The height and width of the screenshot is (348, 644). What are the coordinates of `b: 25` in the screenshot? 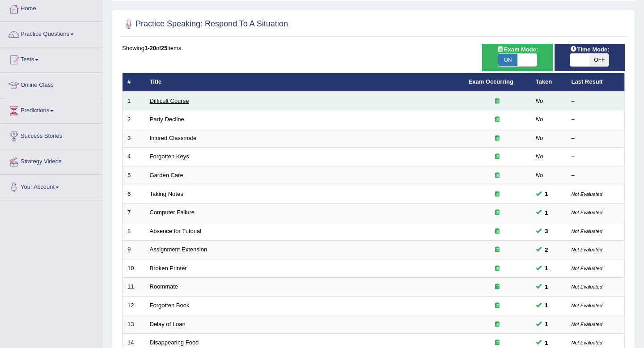 It's located at (164, 48).